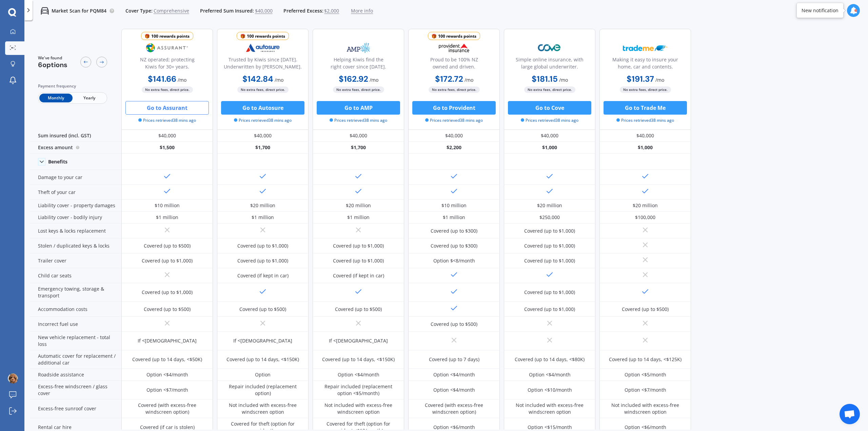 Image resolution: width=868 pixels, height=431 pixels. I want to click on span: Preferred Excess:, so click(304, 10).